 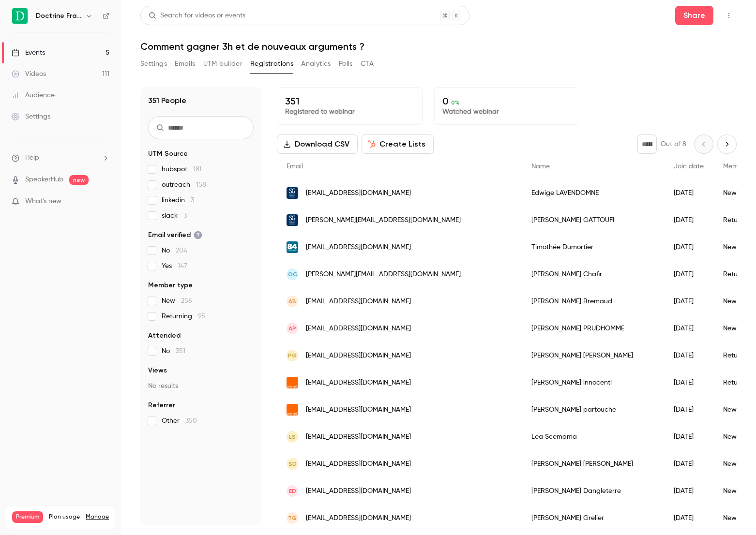 What do you see at coordinates (201, 317) in the screenshot?
I see `span: 95` at bounding box center [201, 317].